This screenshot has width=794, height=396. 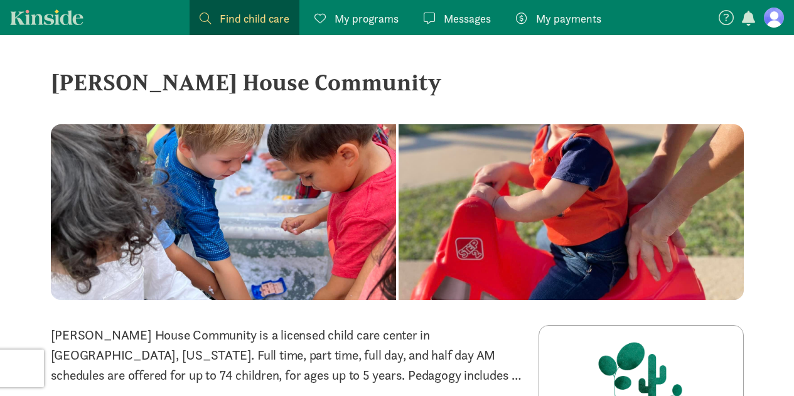 What do you see at coordinates (46, 17) in the screenshot?
I see `a: Kinside` at bounding box center [46, 17].